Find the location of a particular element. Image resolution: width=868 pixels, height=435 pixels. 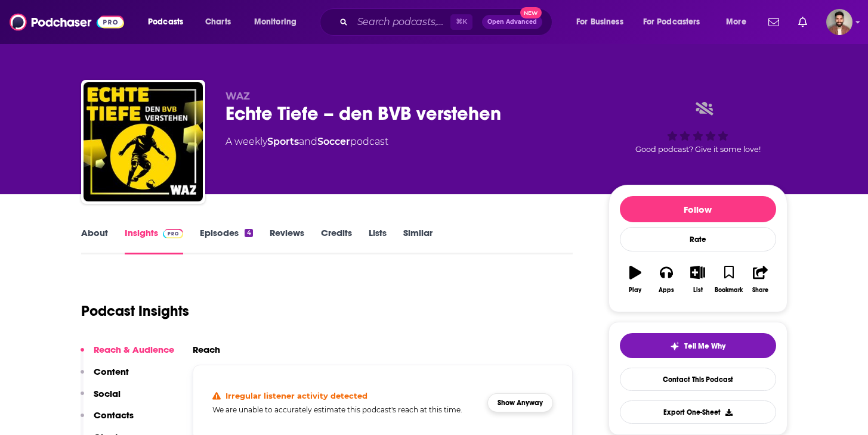

button: Show Anyway is located at coordinates (520, 403).